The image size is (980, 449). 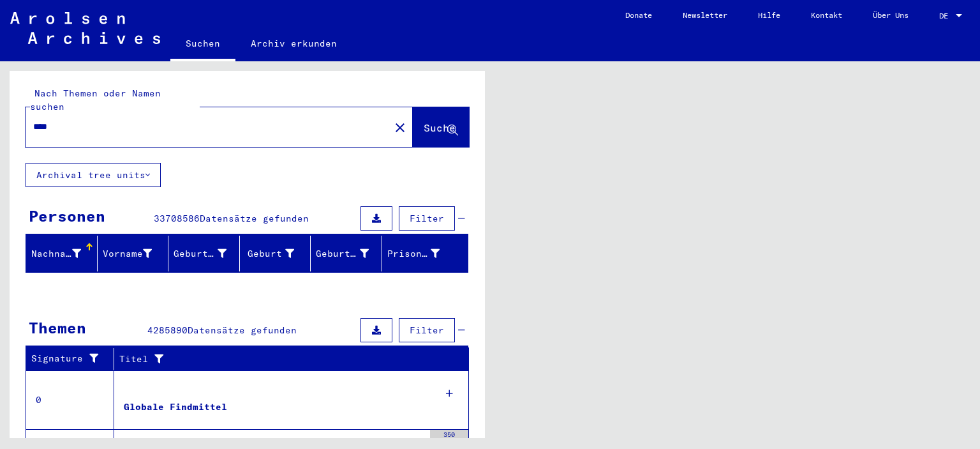 I want to click on button: Clear, so click(x=400, y=127).